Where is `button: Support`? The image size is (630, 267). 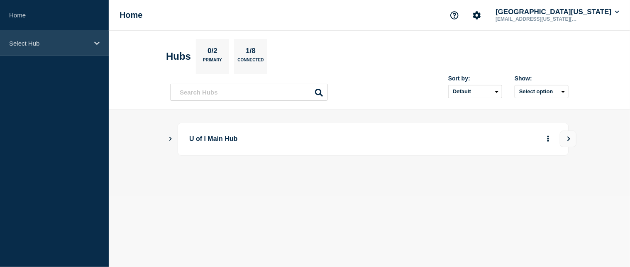
button: Support is located at coordinates (454, 15).